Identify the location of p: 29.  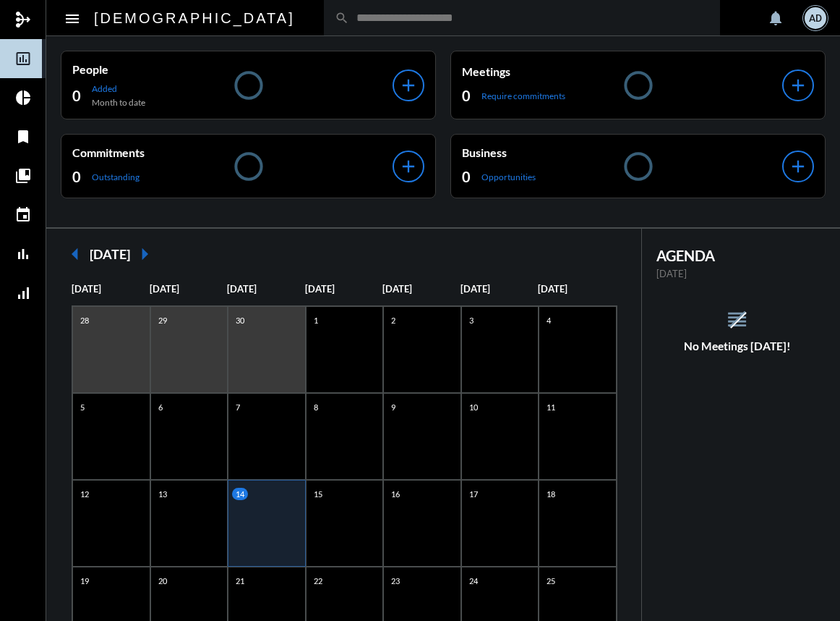
(162, 320).